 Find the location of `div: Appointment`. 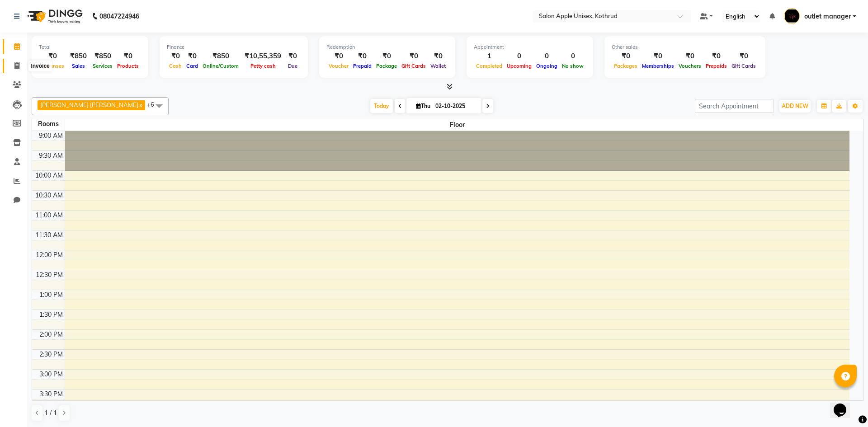

div: Appointment is located at coordinates (530, 47).